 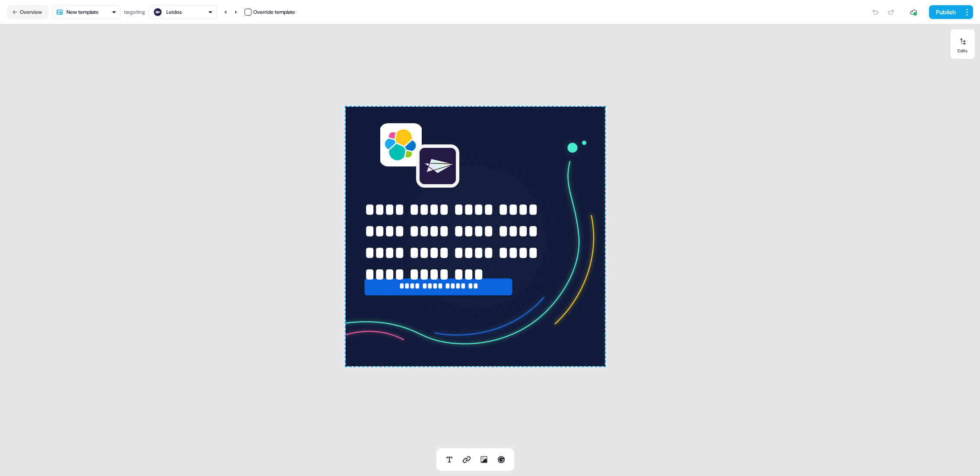 I want to click on div: targeting, so click(x=134, y=12).